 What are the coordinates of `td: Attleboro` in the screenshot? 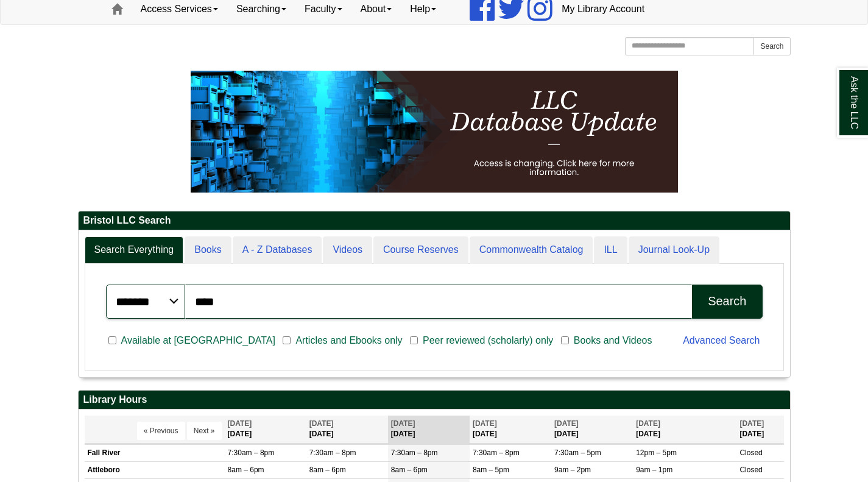 It's located at (155, 469).